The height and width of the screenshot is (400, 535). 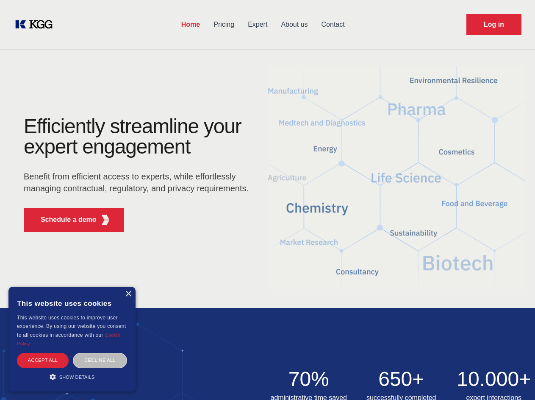 What do you see at coordinates (191, 25) in the screenshot?
I see `a: Home` at bounding box center [191, 25].